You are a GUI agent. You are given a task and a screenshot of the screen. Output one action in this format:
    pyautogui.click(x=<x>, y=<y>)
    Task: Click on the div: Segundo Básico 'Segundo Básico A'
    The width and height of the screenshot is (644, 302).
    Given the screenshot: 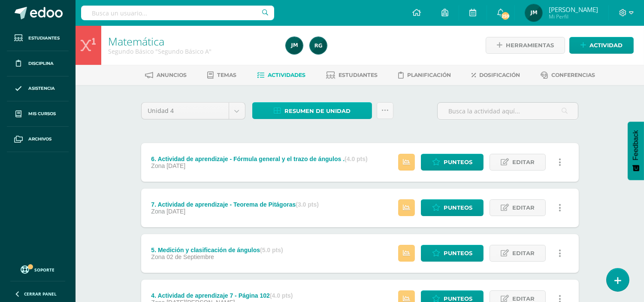 What is the action you would take?
    pyautogui.click(x=192, y=51)
    